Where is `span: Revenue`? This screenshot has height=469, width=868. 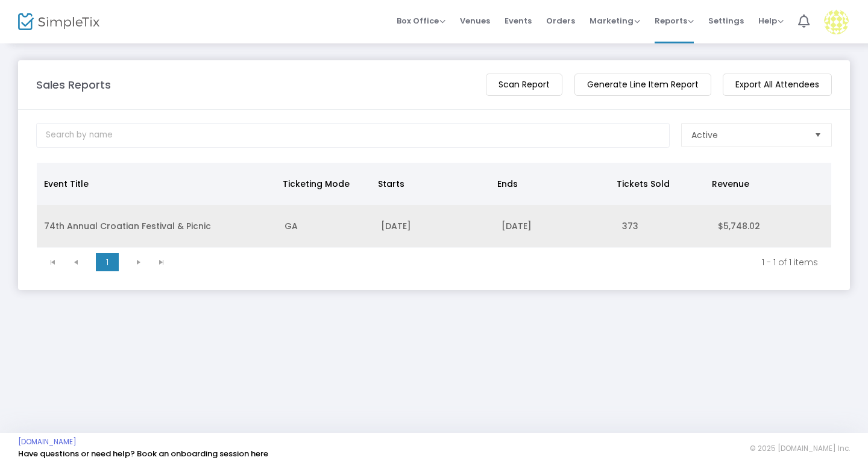 span: Revenue is located at coordinates (731, 184).